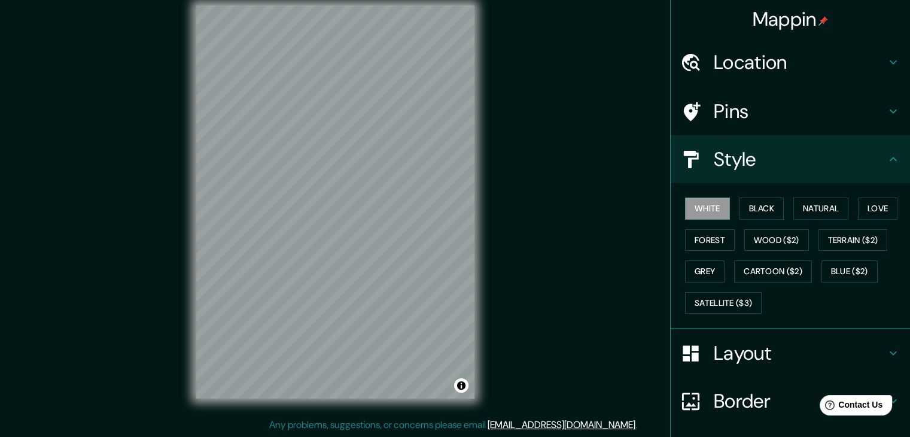  What do you see at coordinates (800, 62) in the screenshot?
I see `h4: Location` at bounding box center [800, 62].